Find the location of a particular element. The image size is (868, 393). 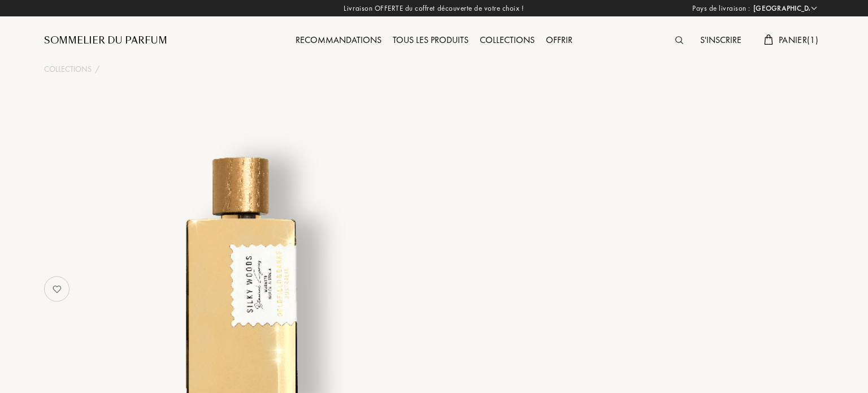

img: cart.svg is located at coordinates (769, 40).